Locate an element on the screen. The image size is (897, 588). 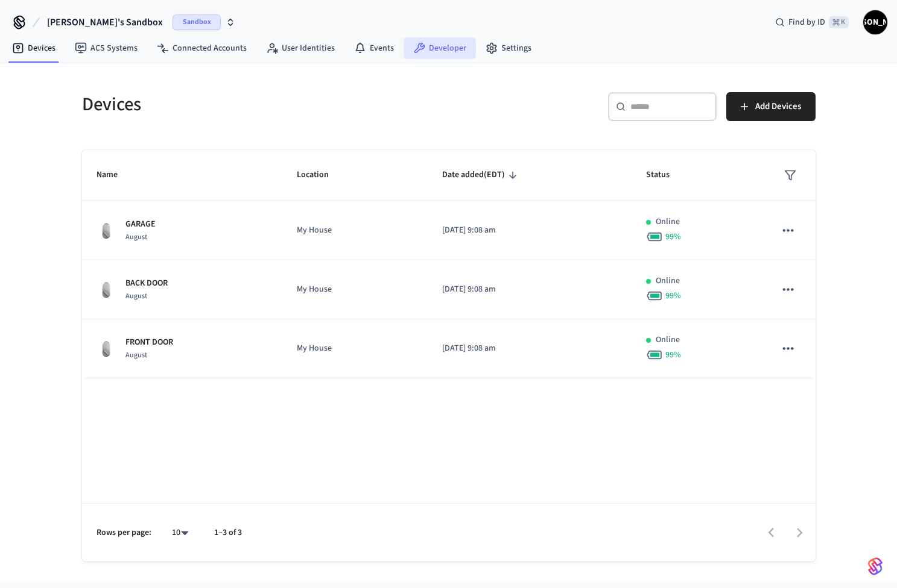
h5: Devices is located at coordinates (262, 104).